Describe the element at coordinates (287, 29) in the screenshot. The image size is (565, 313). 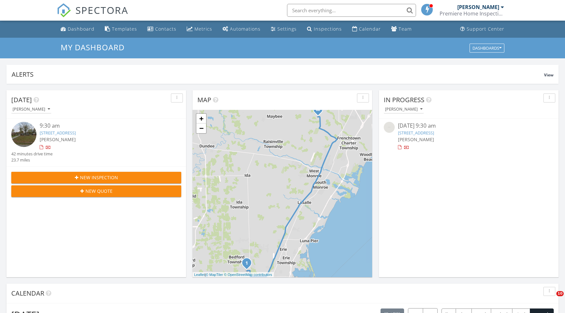
I see `div: Settings` at that location.